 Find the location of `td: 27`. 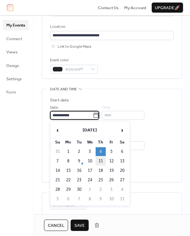

td: 27 is located at coordinates (122, 180).